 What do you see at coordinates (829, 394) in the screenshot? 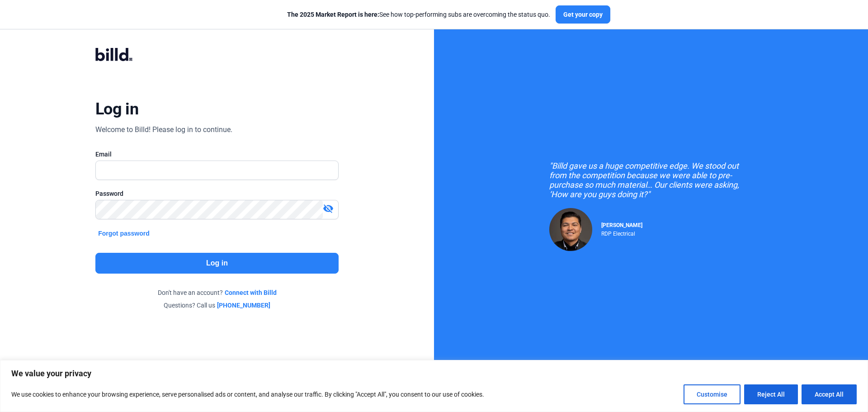
I see `button: Accept All` at bounding box center [829, 394].